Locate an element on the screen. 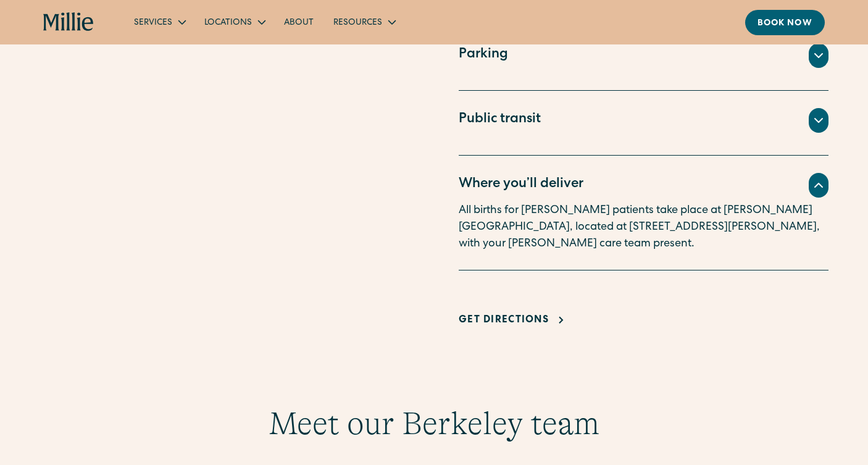  div: Where you’ll deliver is located at coordinates (521, 184).